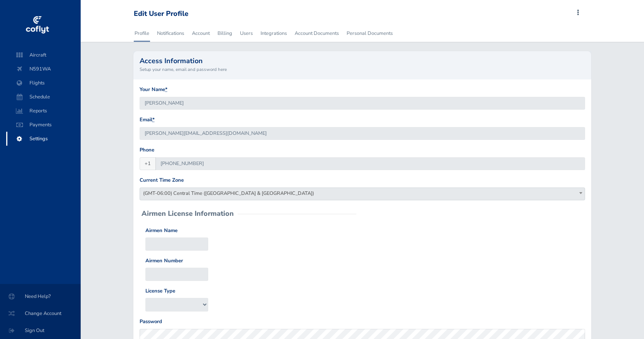 The width and height of the screenshot is (644, 339). What do you see at coordinates (150, 321) in the screenshot?
I see `label: Password` at bounding box center [150, 321].